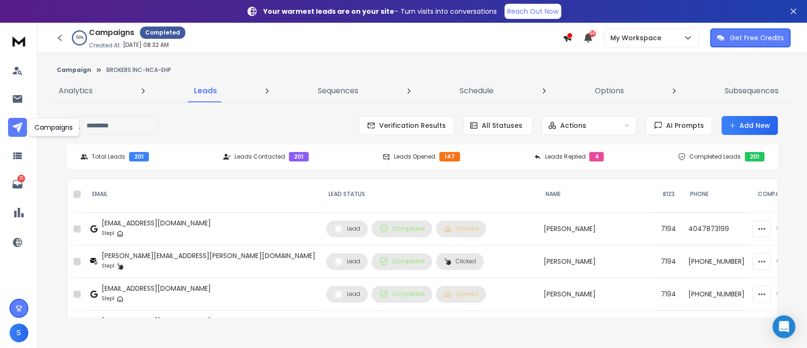 This screenshot has height=348, width=807. Describe the element at coordinates (74, 70) in the screenshot. I see `button: Campaign` at that location.